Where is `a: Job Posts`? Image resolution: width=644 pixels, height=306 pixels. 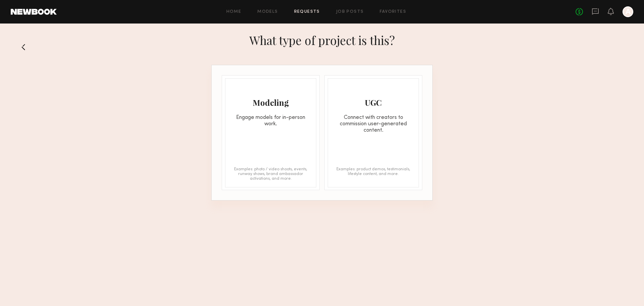
a: Job Posts is located at coordinates (350, 12).